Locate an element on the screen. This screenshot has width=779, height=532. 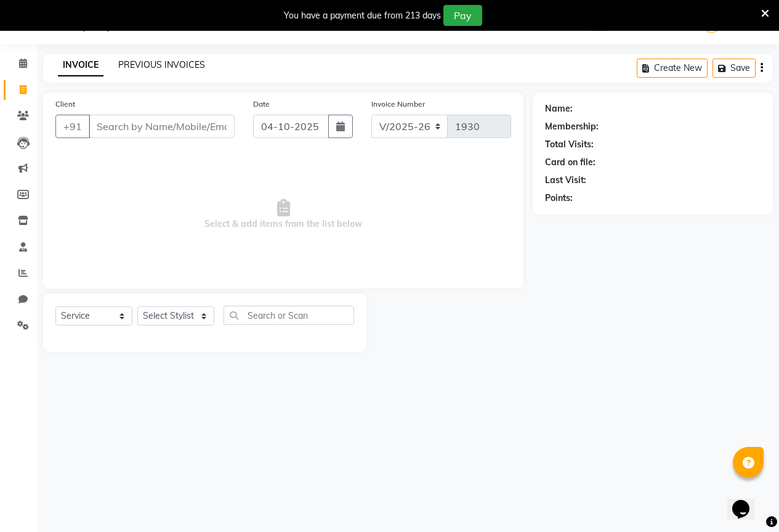
div: You have a payment due from 213 days is located at coordinates (362, 16).